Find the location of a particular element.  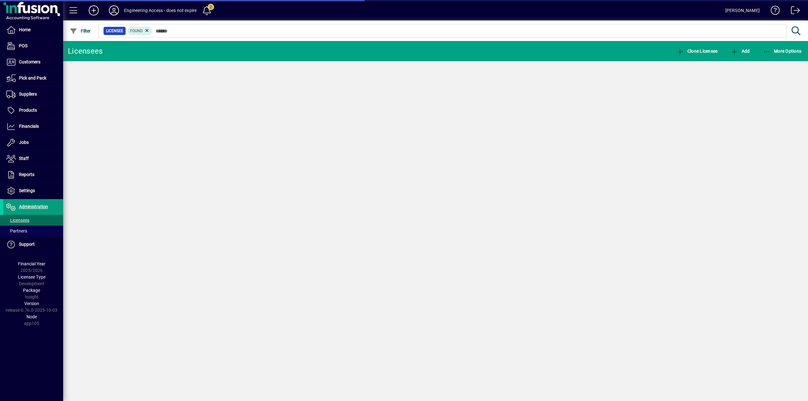

span: Licensees is located at coordinates (18, 220).